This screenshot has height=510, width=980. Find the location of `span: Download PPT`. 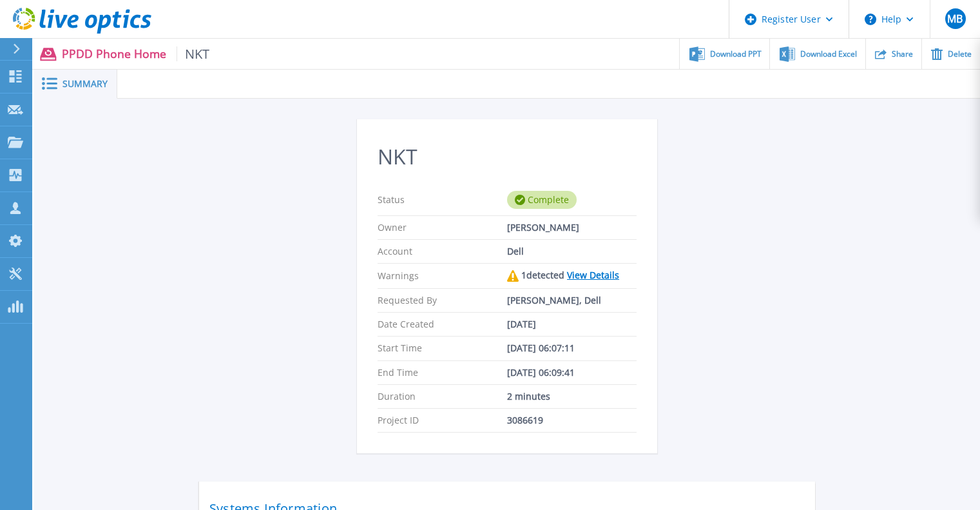

span: Download PPT is located at coordinates (736, 54).